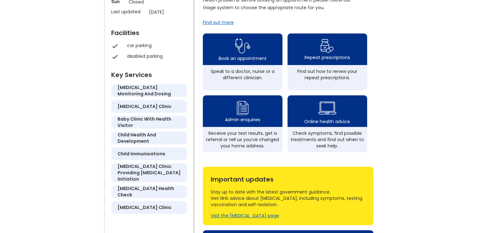 This screenshot has height=233, width=478. What do you see at coordinates (128, 12) in the screenshot?
I see `p: Last updated:` at bounding box center [128, 12].